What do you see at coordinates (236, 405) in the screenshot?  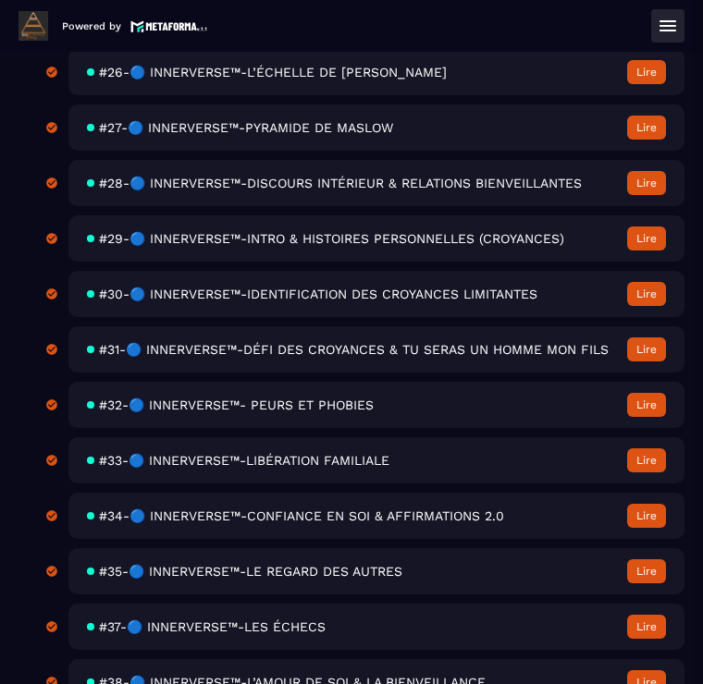 I see `span: #32-🔵 INNERVERSE™- PEURS ET PHOBIES` at bounding box center [236, 405].